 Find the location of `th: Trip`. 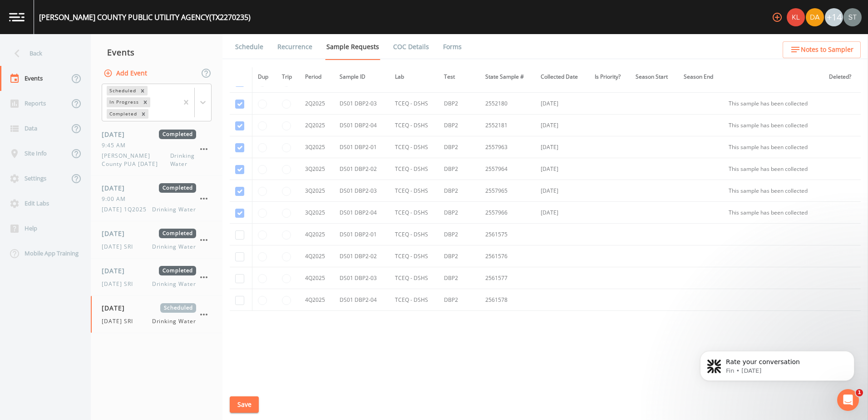

th: Trip is located at coordinates (288, 77).